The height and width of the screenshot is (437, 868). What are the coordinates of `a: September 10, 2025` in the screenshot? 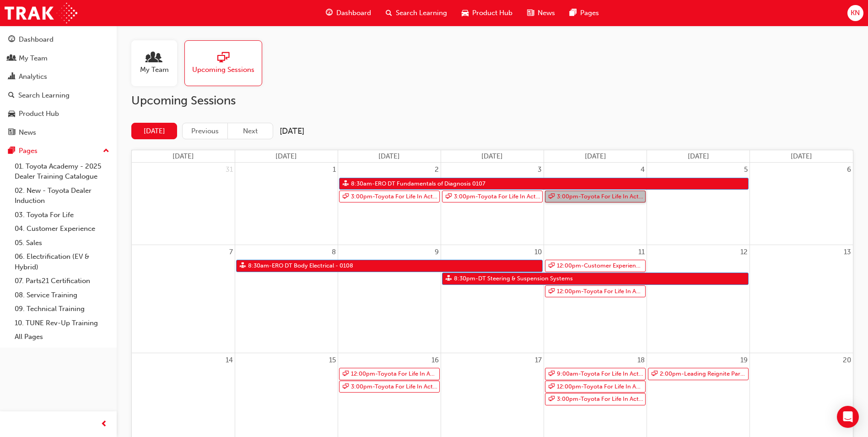 It's located at (538, 251).